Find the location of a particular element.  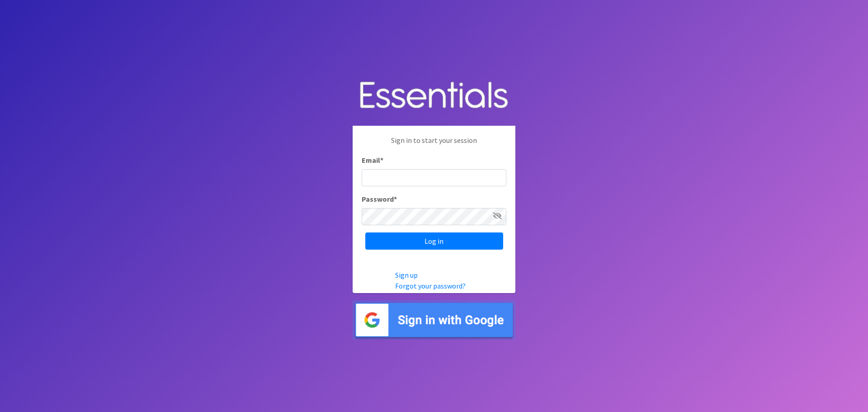

a: Forgot your password? is located at coordinates (431, 286).